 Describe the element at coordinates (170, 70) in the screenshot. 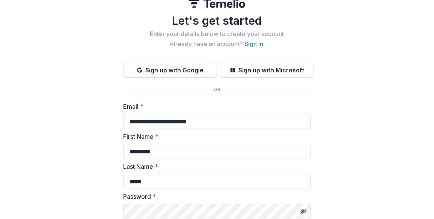

I see `button: Sign up with Google` at that location.